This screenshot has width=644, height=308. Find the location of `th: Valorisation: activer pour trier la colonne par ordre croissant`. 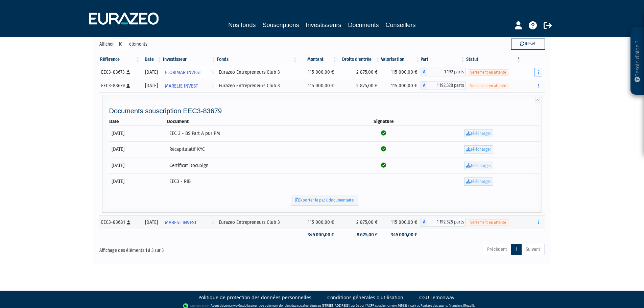

th: Valorisation: activer pour trier la colonne par ordre croissant is located at coordinates (401, 59).